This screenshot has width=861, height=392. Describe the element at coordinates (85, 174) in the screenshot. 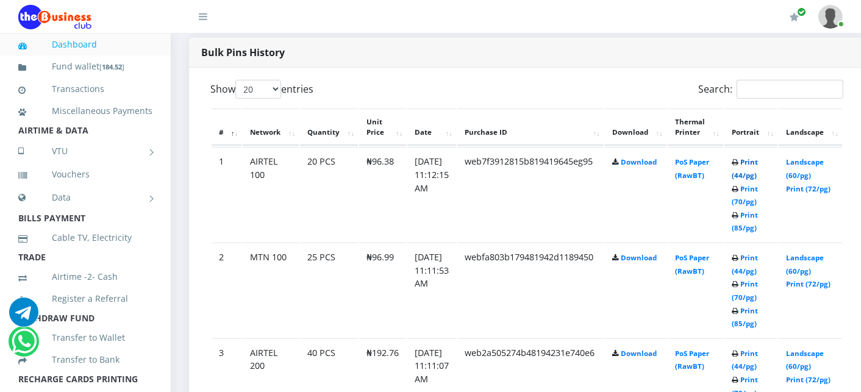

I see `a: Vouchers` at that location.